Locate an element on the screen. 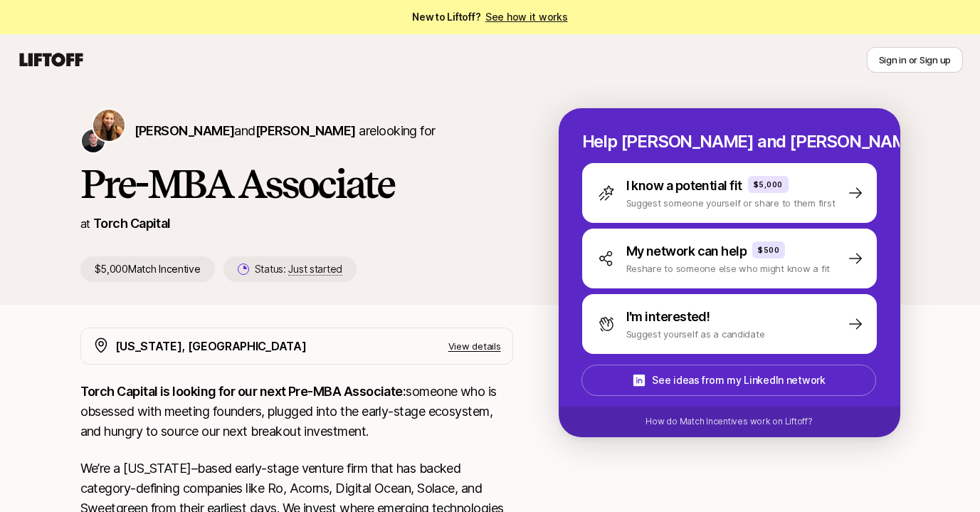 The image size is (980, 512). a: Torch Capital is located at coordinates (131, 223).